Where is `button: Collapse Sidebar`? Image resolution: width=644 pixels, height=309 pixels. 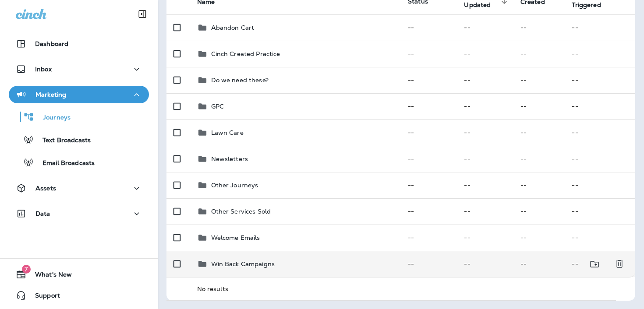 button: Collapse Sidebar is located at coordinates (142, 14).